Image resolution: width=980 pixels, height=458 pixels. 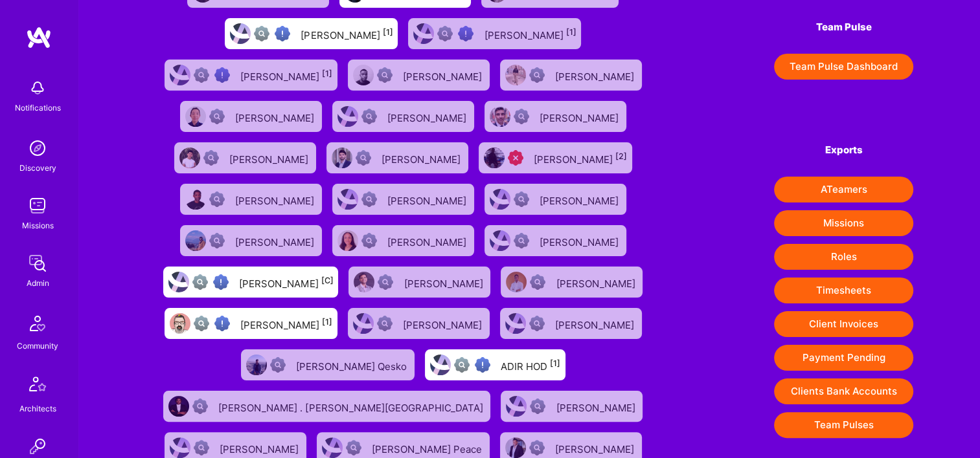 I want to click on div: Notifications, so click(x=37, y=108).